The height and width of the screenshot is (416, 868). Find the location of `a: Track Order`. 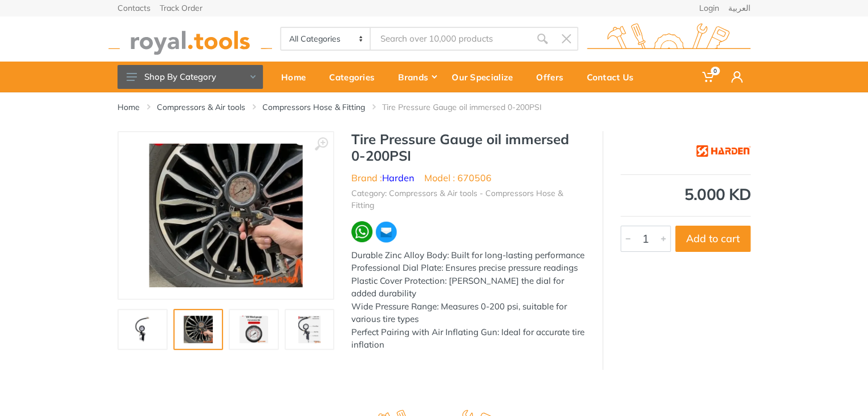

a: Track Order is located at coordinates (181, 8).